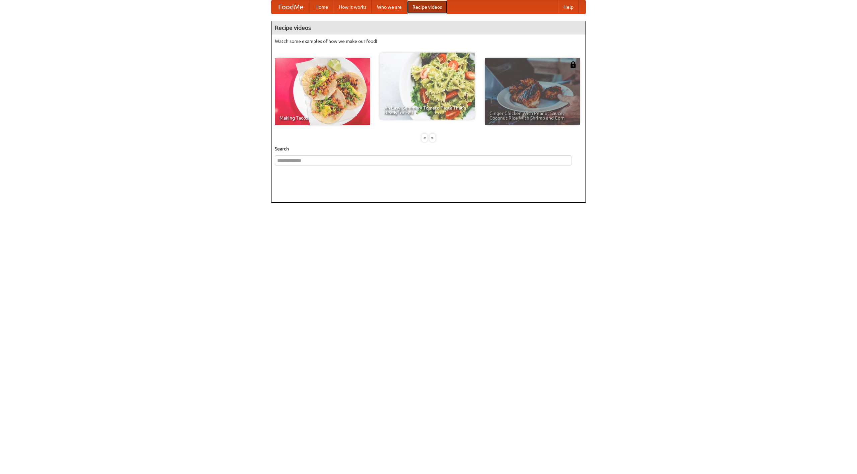 The image size is (857, 474). I want to click on h5: Search, so click(429, 149).